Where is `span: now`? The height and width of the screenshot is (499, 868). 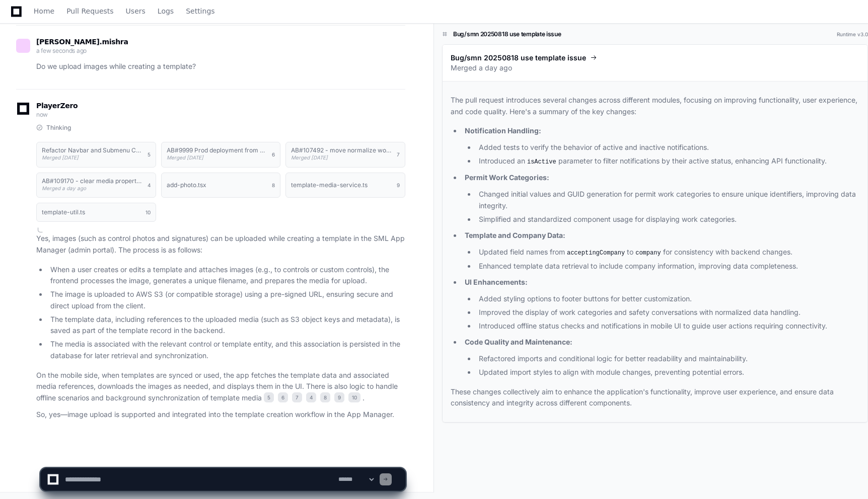
span: now is located at coordinates (42, 114).